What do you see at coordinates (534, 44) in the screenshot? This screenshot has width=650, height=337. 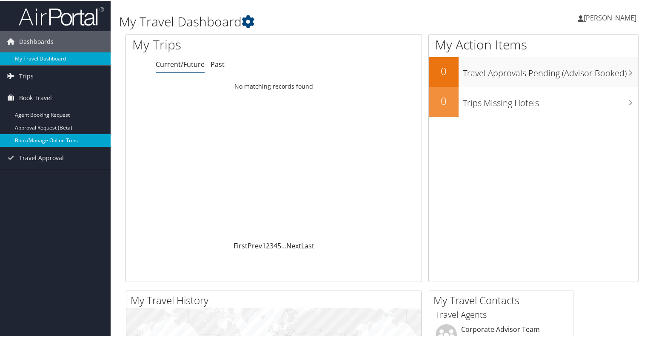 I see `h1: My Action Items` at bounding box center [534, 44].